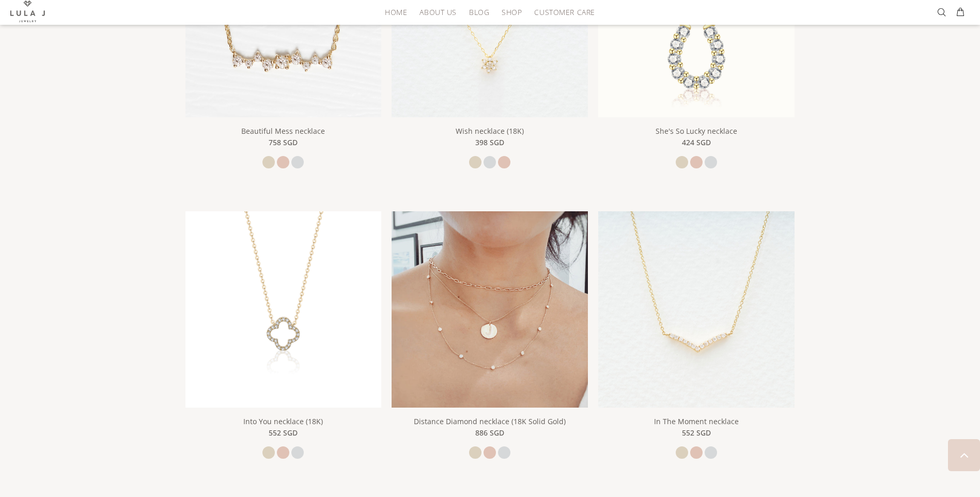 The image size is (980, 497). Describe the element at coordinates (283, 143) in the screenshot. I see `span: 758 SGD` at that location.